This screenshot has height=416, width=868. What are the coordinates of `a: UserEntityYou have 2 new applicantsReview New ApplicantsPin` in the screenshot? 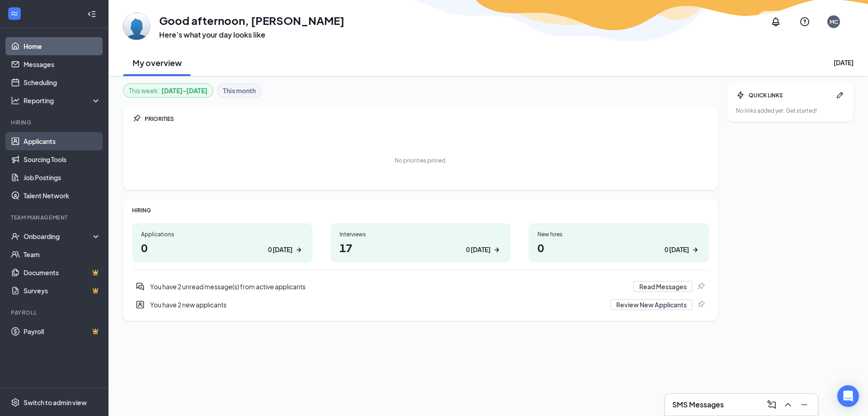 It's located at (420, 305).